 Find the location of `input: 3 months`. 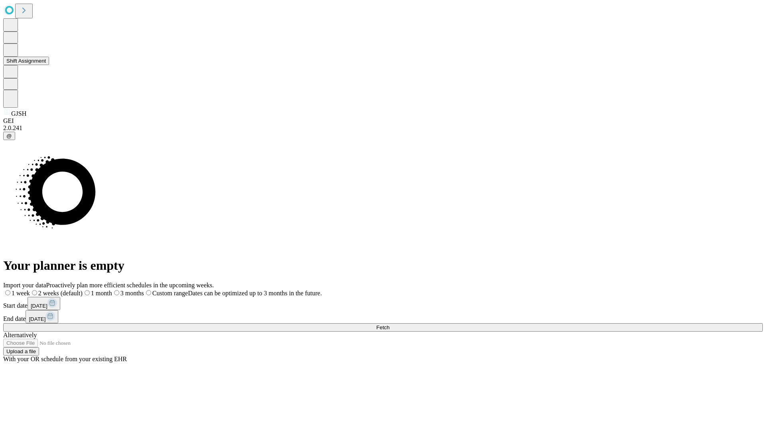

input: 3 months is located at coordinates (116, 292).